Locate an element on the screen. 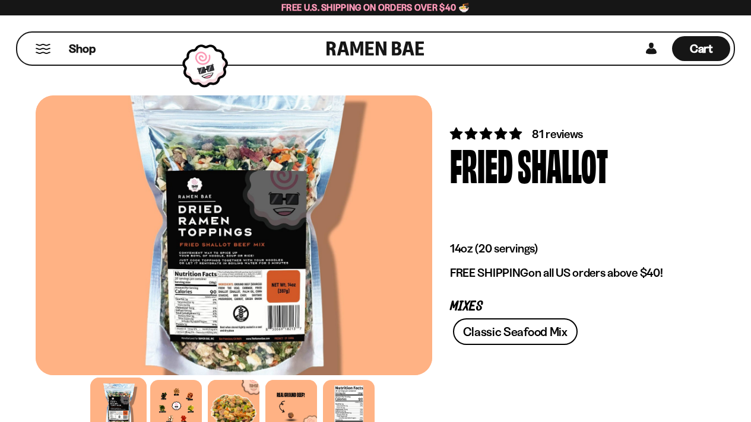 Image resolution: width=751 pixels, height=422 pixels. span: Cart is located at coordinates (701, 49).